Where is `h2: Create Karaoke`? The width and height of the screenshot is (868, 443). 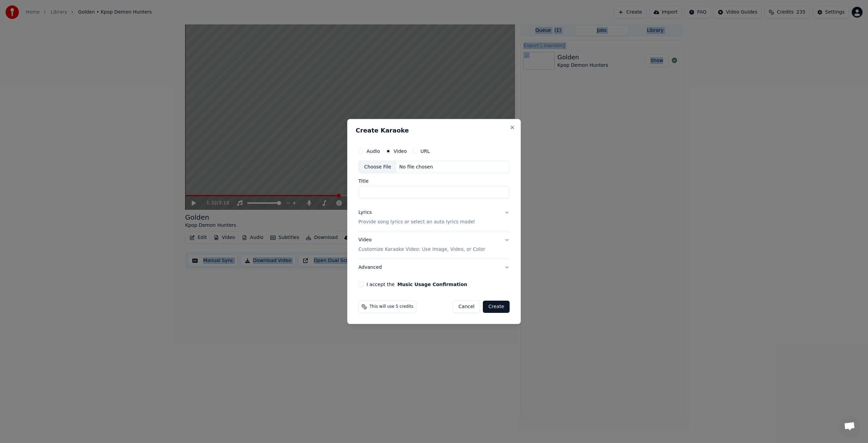 h2: Create Karaoke is located at coordinates (434, 130).